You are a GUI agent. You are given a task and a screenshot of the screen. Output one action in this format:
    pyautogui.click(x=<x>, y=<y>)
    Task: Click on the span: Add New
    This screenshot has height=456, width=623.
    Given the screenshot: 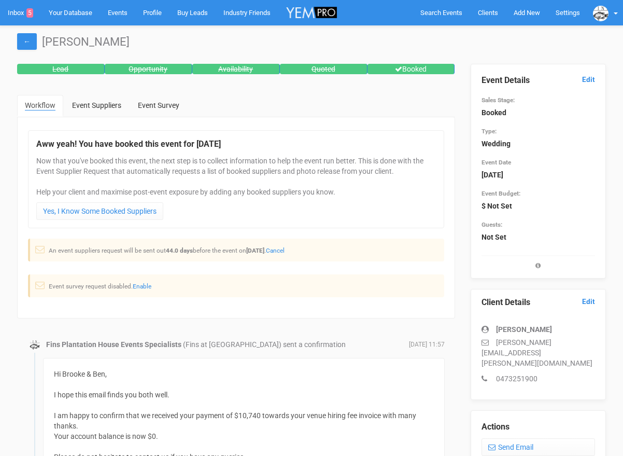 What is the action you would take?
    pyautogui.click(x=527, y=12)
    